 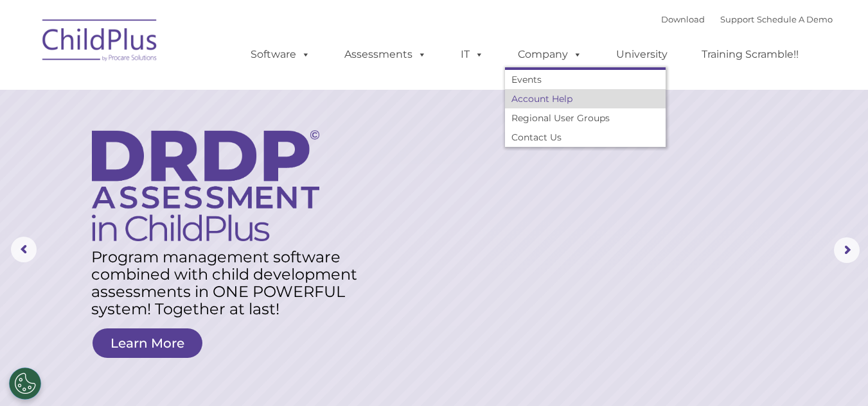 I want to click on a: Contact Us, so click(x=586, y=137).